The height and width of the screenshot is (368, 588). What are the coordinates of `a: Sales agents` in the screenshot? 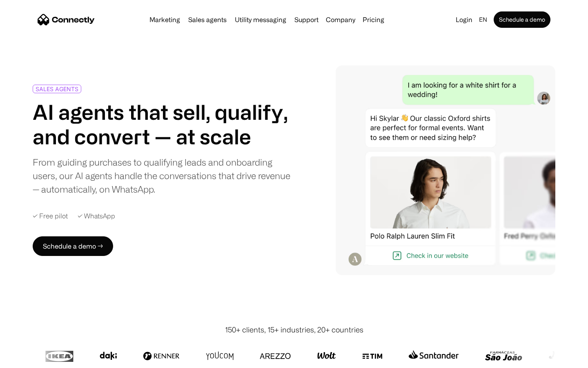 It's located at (207, 20).